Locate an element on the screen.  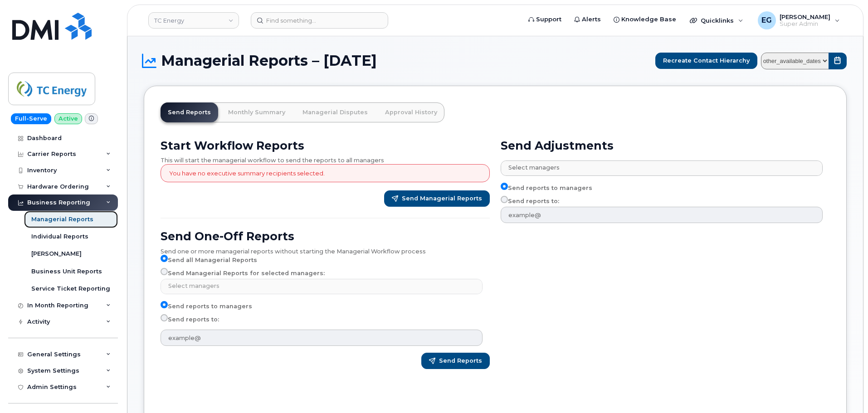
label: Send Managerial Reports for selected managers: is located at coordinates (242, 273).